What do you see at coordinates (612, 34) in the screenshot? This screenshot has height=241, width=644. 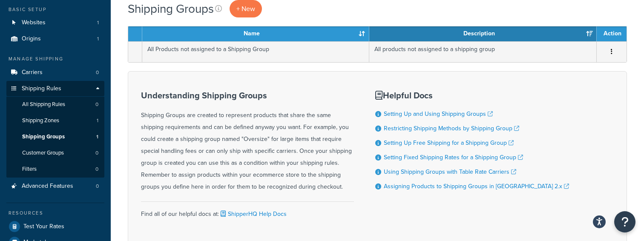 I see `th: Action` at bounding box center [612, 34].